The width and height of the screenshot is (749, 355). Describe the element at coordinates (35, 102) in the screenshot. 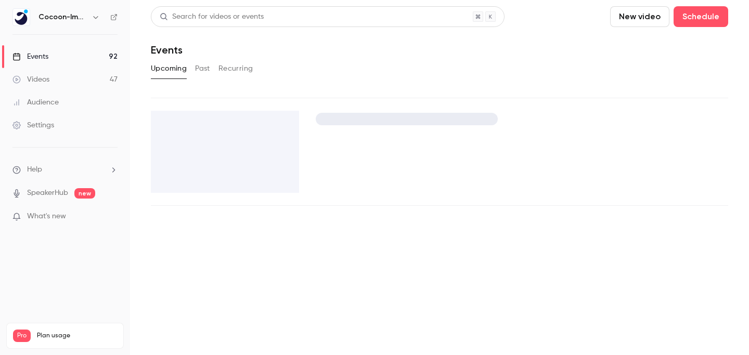

I see `div: Audience` at that location.